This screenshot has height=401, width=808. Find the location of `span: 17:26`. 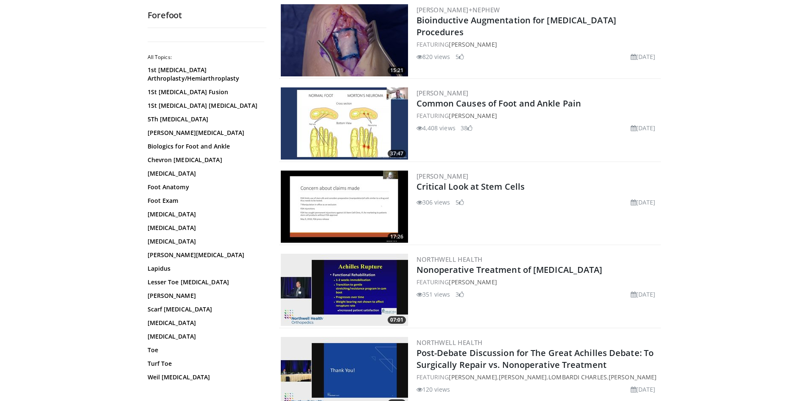

span: 17:26 is located at coordinates (397, 237).